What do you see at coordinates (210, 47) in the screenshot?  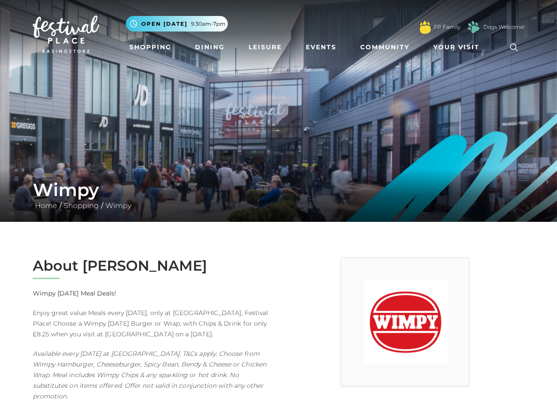 I see `a: Dining` at bounding box center [210, 47].